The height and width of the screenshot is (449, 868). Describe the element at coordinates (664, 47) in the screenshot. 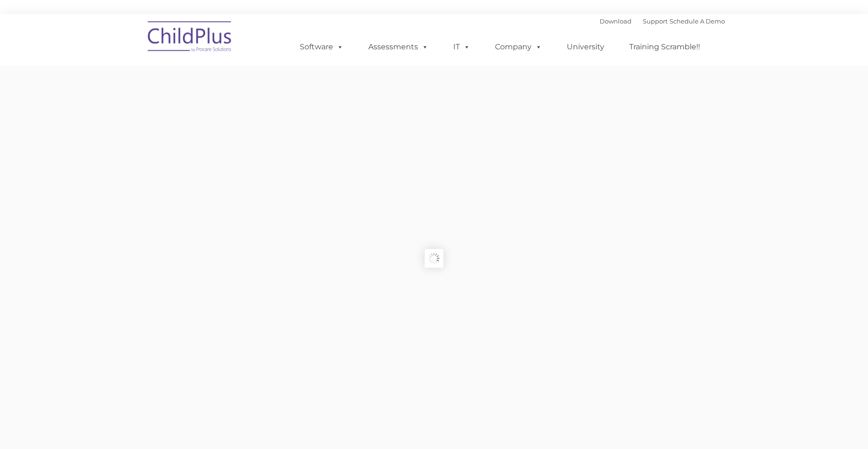

I see `a: Training Scramble!!` at that location.